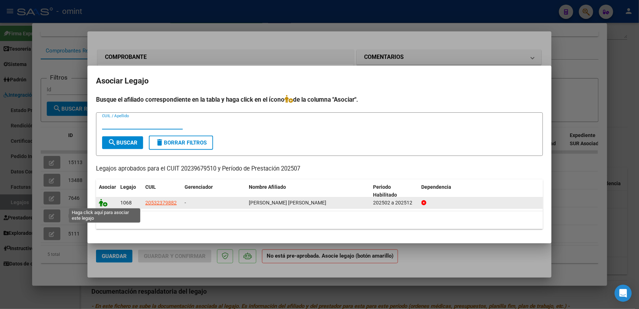 This screenshot has width=639, height=309. What do you see at coordinates (319, 169) in the screenshot?
I see `p: Legajos aprobados para el CUIT 20239679510 y Período de Prestación 202507` at bounding box center [319, 169].